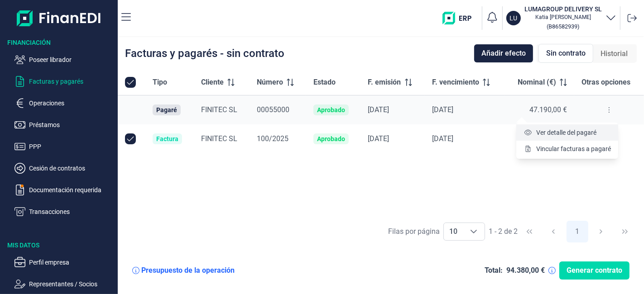 Image resolution: width=644 pixels, height=294 pixels. I want to click on div: Factura, so click(167, 139).